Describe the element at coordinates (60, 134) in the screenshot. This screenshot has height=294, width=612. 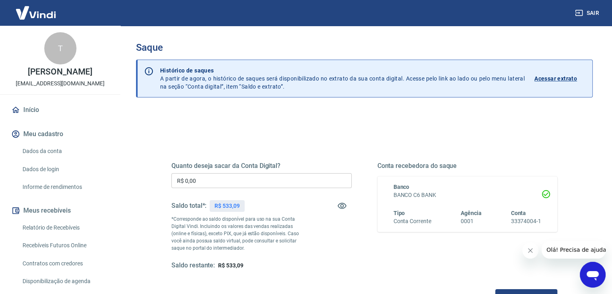
I see `button: Meu cadastro` at that location.